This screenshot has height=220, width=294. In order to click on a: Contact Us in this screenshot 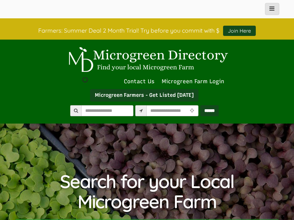, I will do `click(139, 82)`.